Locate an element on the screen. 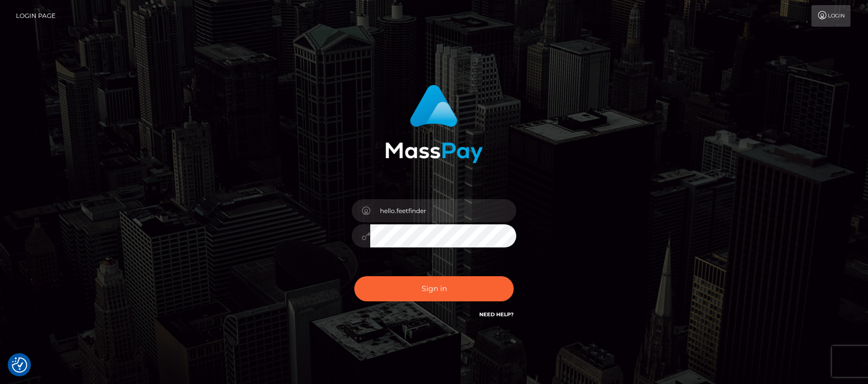 The width and height of the screenshot is (868, 384). a: Need Help? is located at coordinates (496, 314).